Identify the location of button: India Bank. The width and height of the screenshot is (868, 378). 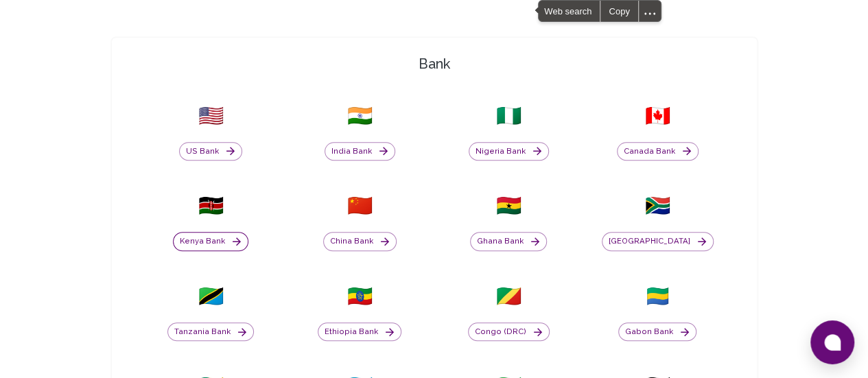
(359, 152).